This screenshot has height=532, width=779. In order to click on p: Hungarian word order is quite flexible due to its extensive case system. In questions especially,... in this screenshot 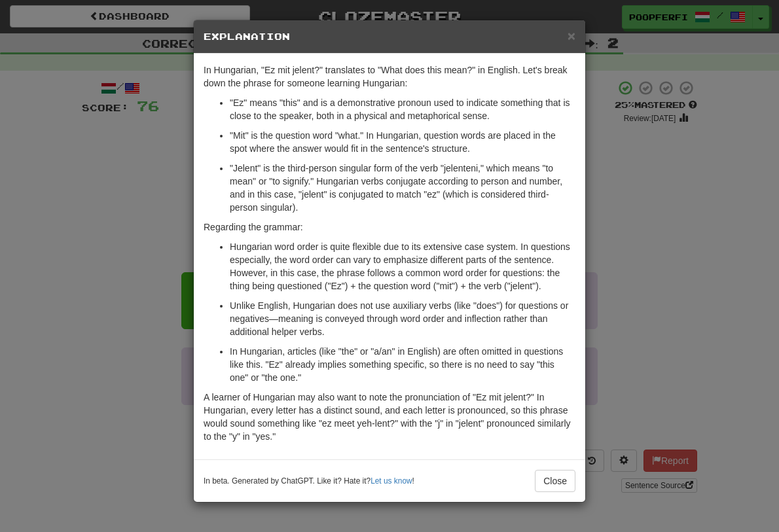, I will do `click(402, 266)`.